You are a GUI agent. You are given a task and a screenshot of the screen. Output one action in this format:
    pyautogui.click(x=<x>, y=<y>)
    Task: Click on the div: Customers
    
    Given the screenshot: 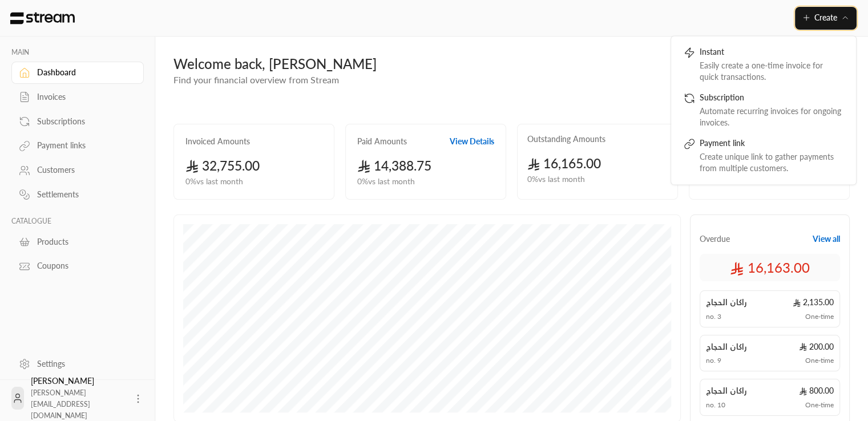 What is the action you would take?
    pyautogui.click(x=84, y=170)
    